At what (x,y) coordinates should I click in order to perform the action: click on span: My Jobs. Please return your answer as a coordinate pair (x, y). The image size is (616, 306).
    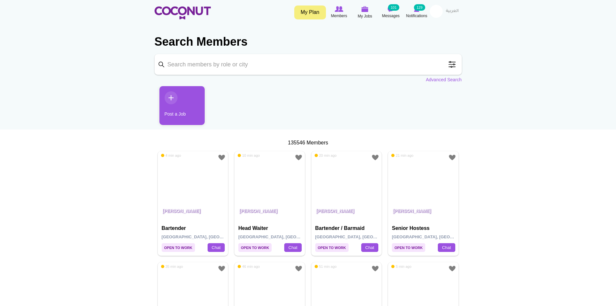
    Looking at the image, I should click on (365, 16).